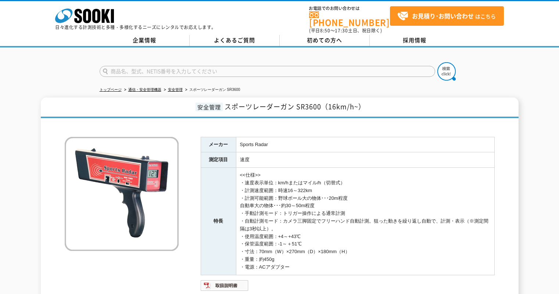 The height and width of the screenshot is (294, 559). I want to click on span: お電話でのお問い合わせは, so click(350, 8).